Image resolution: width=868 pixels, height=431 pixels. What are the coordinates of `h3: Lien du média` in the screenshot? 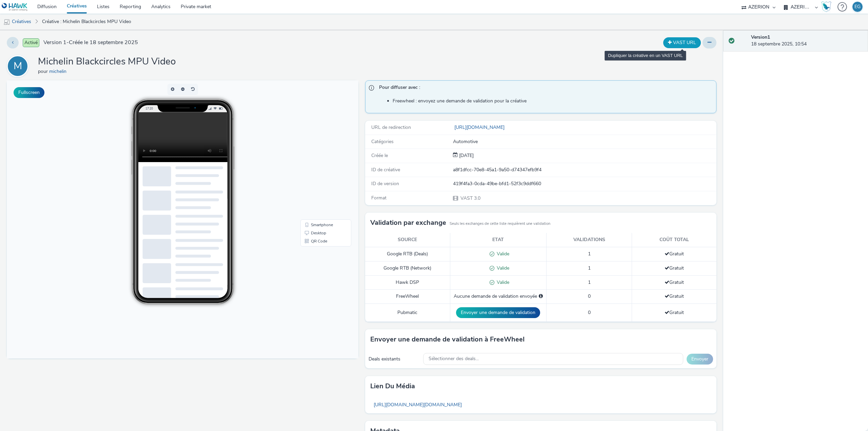 It's located at (392, 387).